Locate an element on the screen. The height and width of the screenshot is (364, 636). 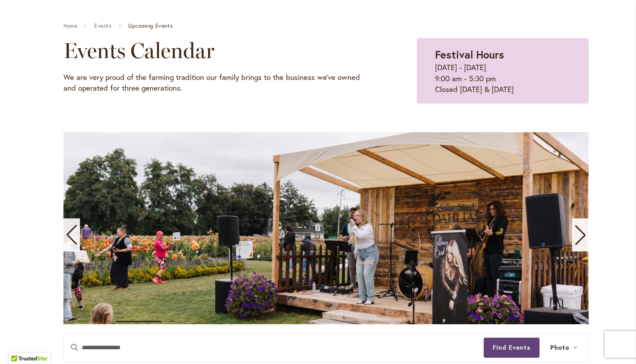
h2: Events Calendar is located at coordinates (218, 50).